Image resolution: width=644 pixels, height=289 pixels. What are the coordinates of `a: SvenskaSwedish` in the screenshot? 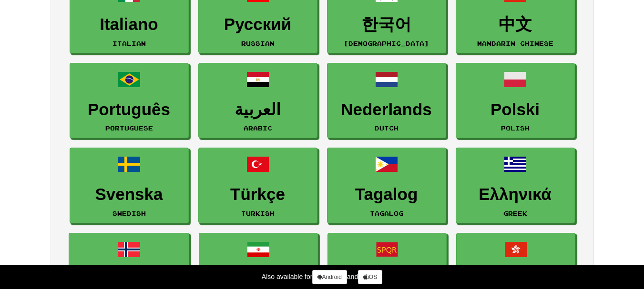 It's located at (130, 185).